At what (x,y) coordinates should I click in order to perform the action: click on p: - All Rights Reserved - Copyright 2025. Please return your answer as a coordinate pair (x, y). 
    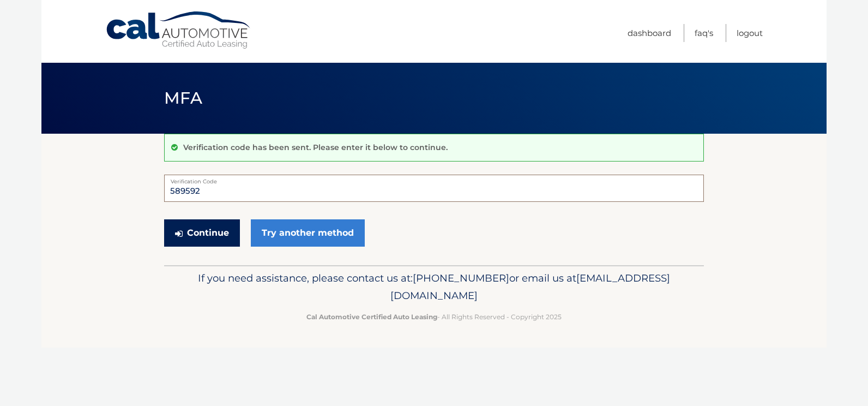
    Looking at the image, I should click on (434, 317).